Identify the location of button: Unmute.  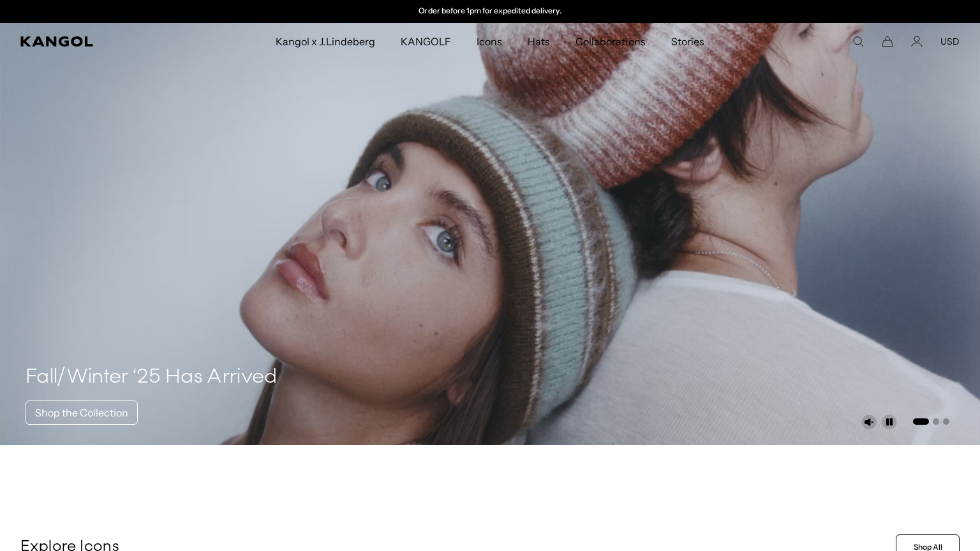
(869, 422).